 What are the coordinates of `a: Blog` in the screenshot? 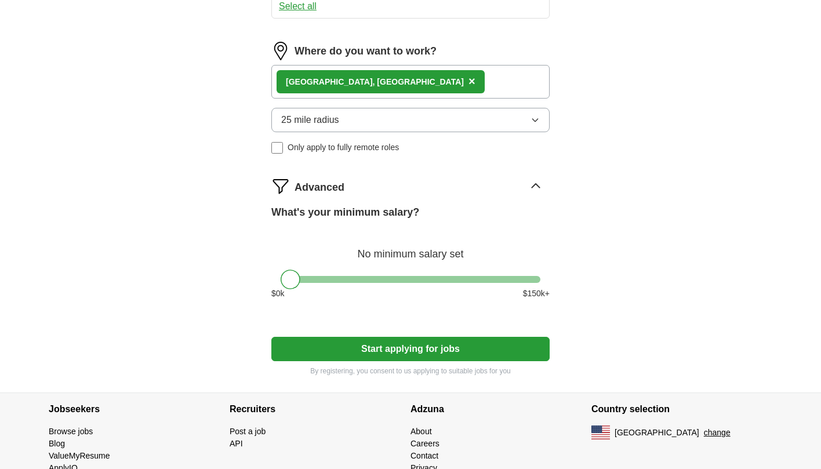 It's located at (57, 443).